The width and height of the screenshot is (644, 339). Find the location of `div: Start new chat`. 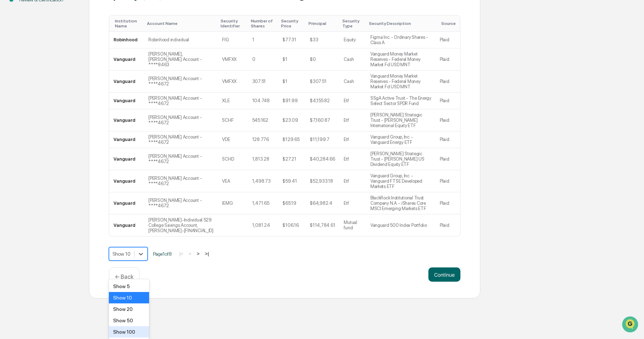

div: Start new chat is located at coordinates (70, 58).